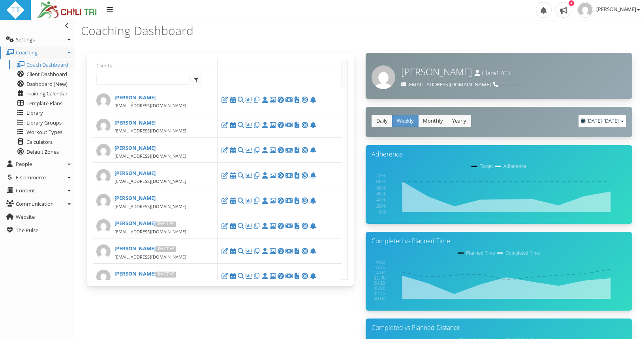 This screenshot has width=644, height=339. What do you see at coordinates (41, 123) in the screenshot?
I see `a: Library Groups` at bounding box center [41, 123].